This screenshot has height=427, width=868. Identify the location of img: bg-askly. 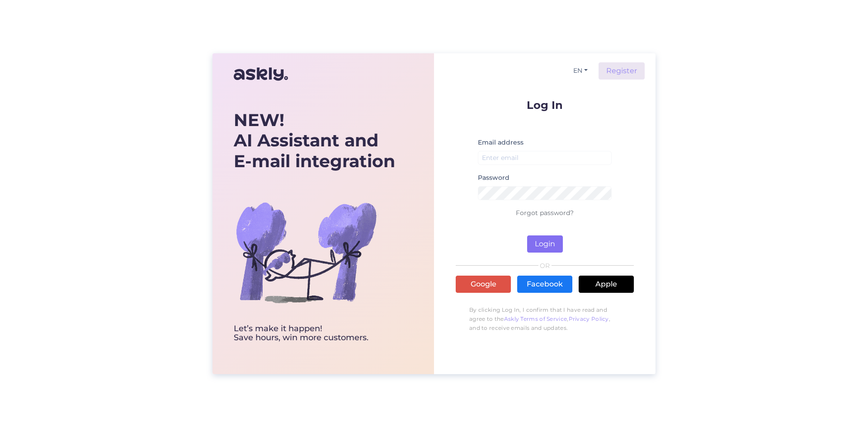
(306, 252).